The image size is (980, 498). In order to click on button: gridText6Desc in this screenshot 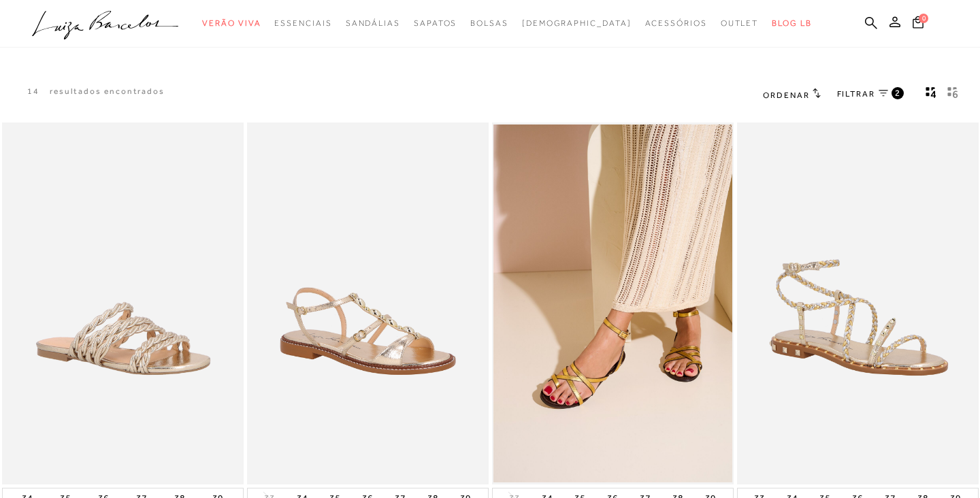, I will do `click(953, 94)`.